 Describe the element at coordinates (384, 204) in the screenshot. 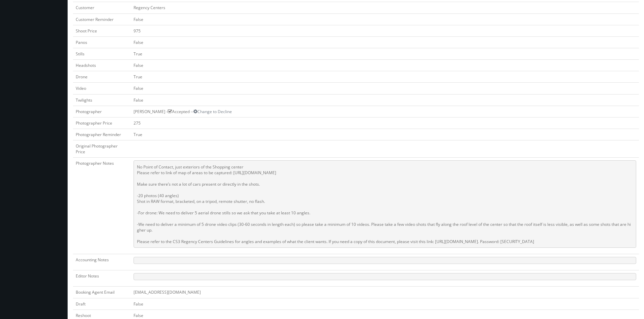

I see `pre: No Point of Contact, just exteriors of the Shopping center Please refer to link of map of areas t...` at that location.